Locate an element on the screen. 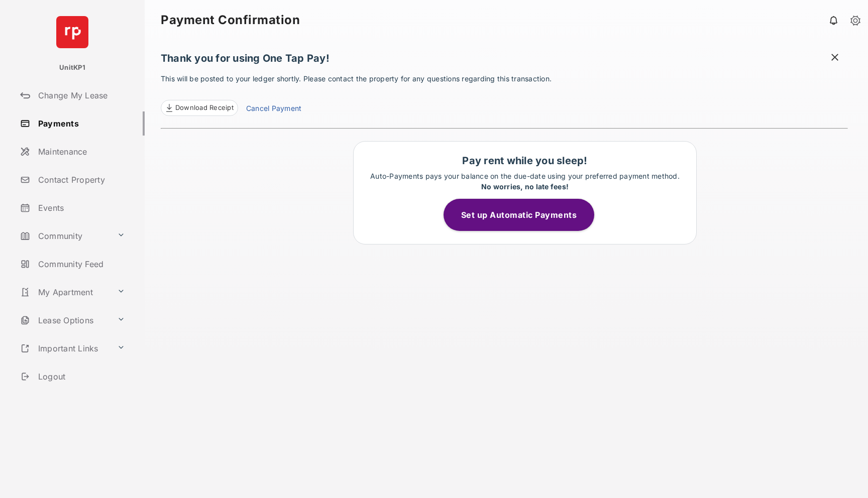  a: Community Feed is located at coordinates (81, 264).